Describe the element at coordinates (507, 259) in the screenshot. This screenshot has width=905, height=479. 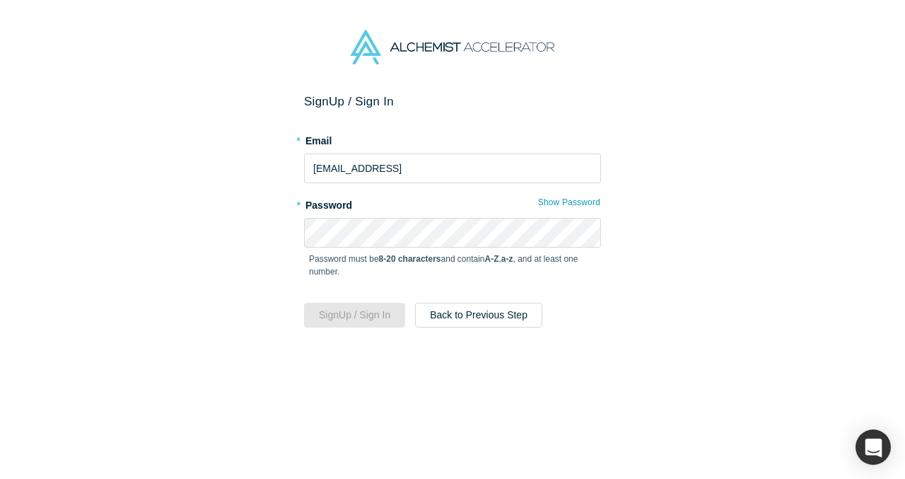
I see `strong: a-z` at that location.